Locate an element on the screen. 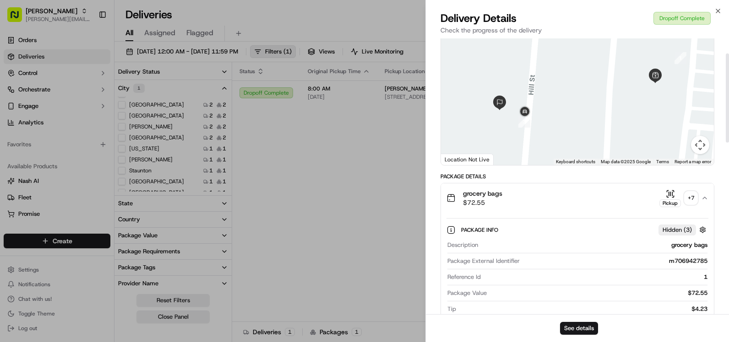 This screenshot has width=729, height=342. button: grocery bags$72.55Pickup+7 is located at coordinates (577, 198).